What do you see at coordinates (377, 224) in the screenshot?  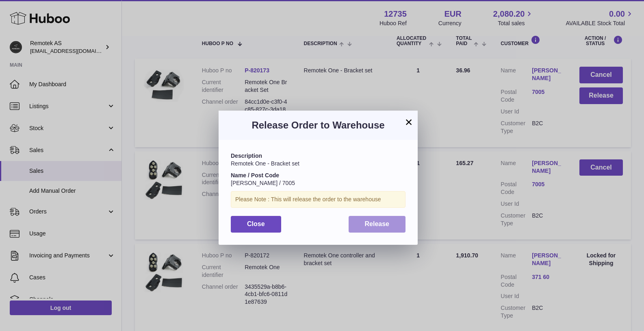 I see `button: Release` at bounding box center [377, 224].